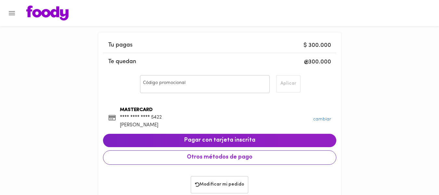  What do you see at coordinates (219, 184) in the screenshot?
I see `span: Modificar mi pedido` at bounding box center [219, 184].